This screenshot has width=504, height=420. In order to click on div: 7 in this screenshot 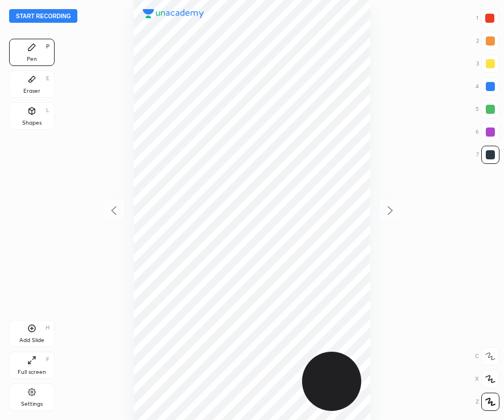, I will do `click(488, 154)`.